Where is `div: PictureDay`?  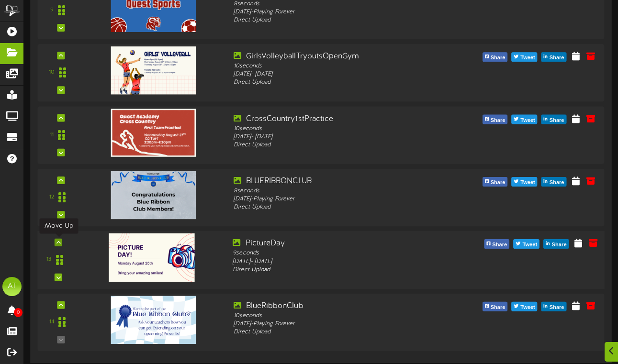 div: PictureDay is located at coordinates (345, 243).